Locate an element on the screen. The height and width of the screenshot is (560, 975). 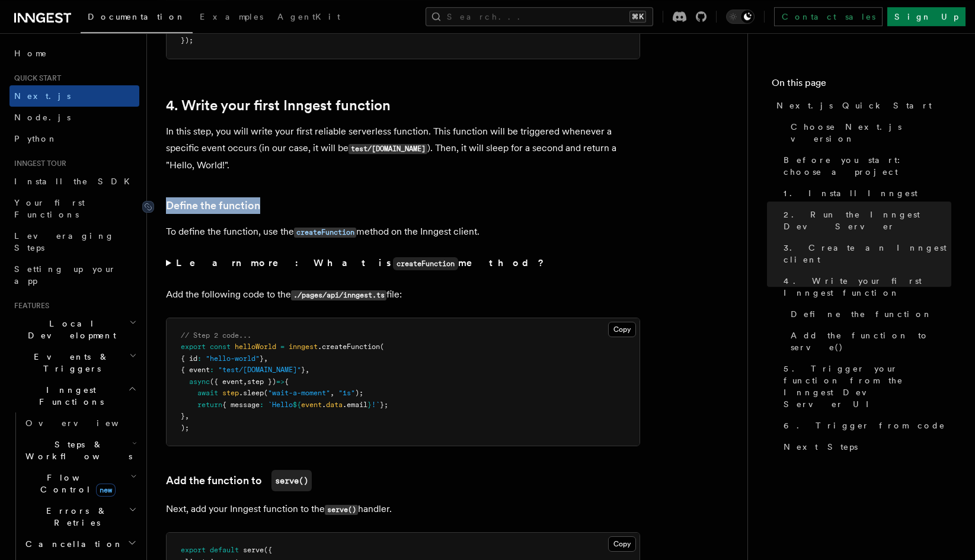
span: Choose Next.js version is located at coordinates (871, 132).